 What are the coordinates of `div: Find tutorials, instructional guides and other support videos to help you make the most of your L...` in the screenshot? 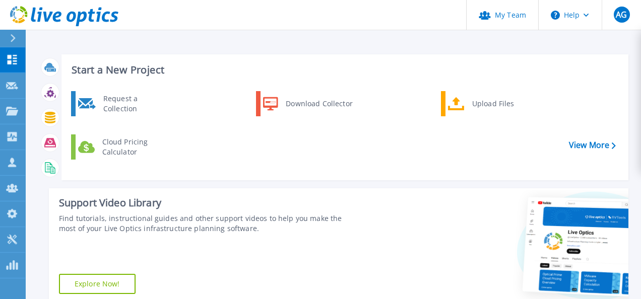 It's located at (210, 224).